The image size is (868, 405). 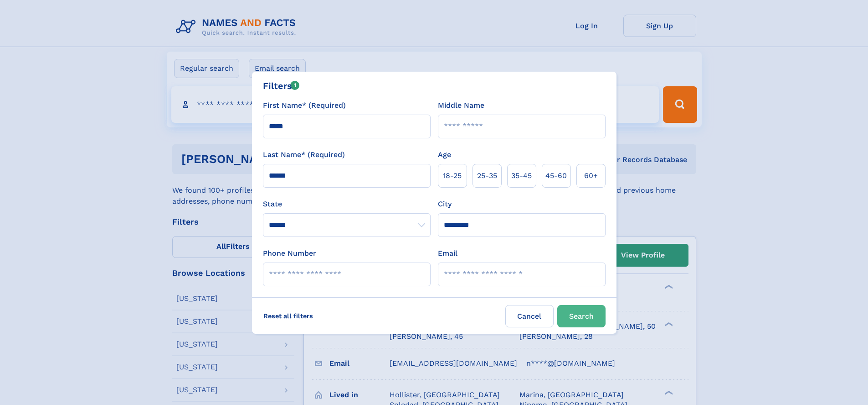 I want to click on label: Middle Name, so click(x=462, y=105).